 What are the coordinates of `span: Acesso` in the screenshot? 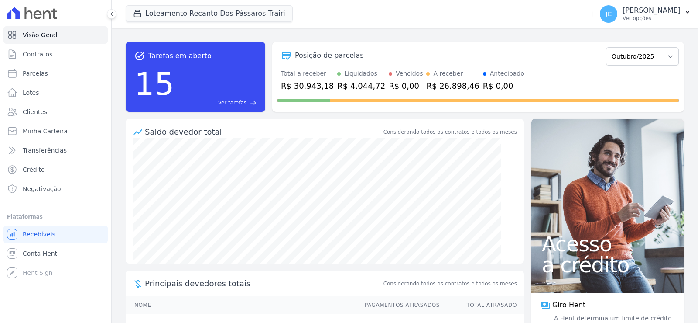 It's located at (608, 244).